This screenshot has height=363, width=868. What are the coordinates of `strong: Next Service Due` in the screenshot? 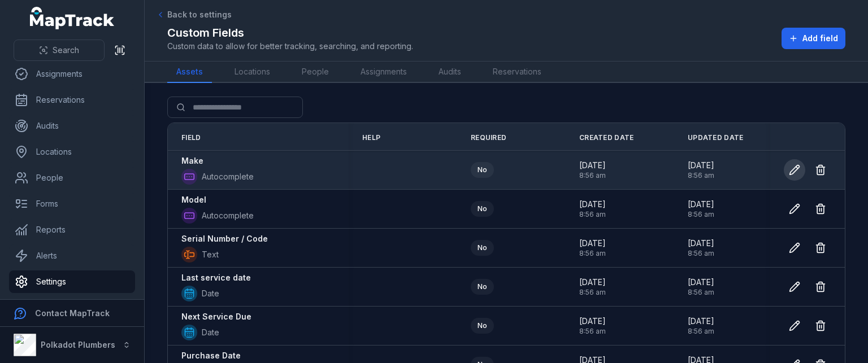 It's located at (217, 316).